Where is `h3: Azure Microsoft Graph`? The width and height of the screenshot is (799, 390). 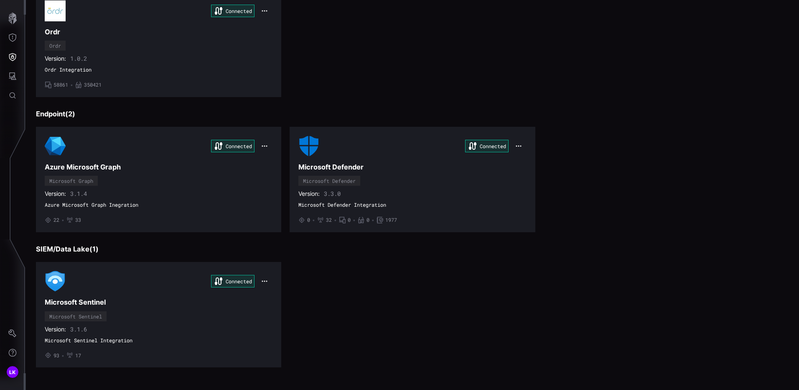
h3: Azure Microsoft Graph is located at coordinates (158, 167).